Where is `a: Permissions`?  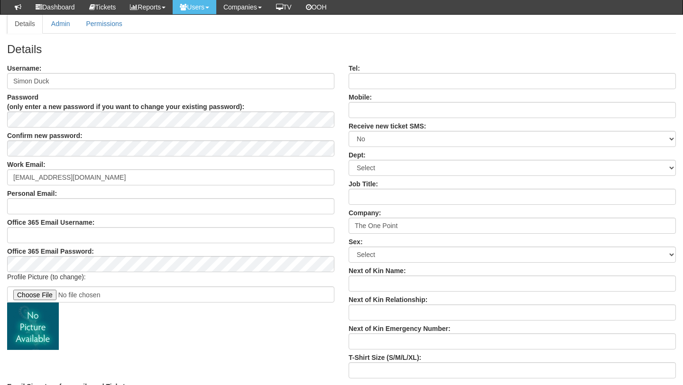 a: Permissions is located at coordinates (104, 24).